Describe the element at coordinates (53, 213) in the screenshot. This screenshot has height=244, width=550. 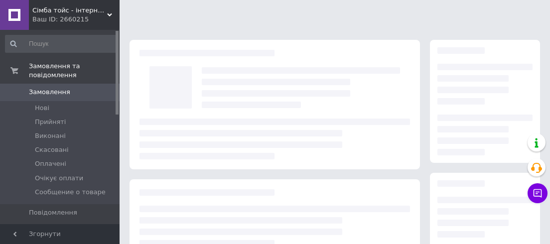
I see `span: Повідомлення` at that location.